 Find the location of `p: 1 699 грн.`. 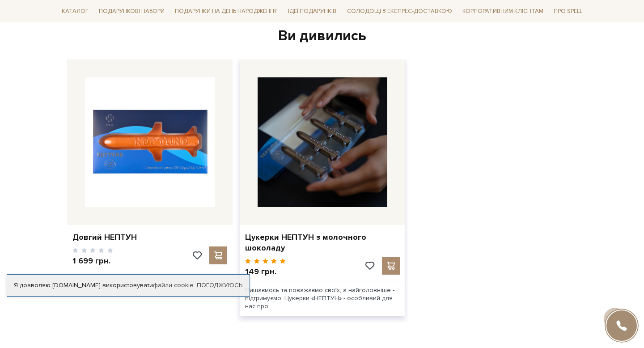

p: 1 699 грн. is located at coordinates (92, 261).